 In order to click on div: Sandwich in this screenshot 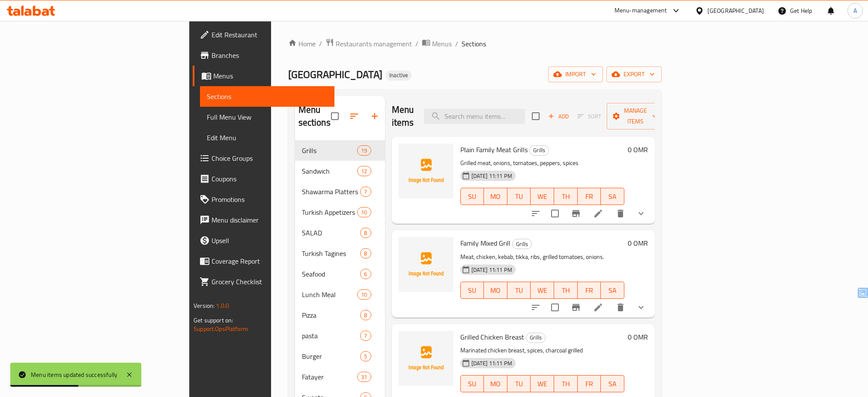, I will do `click(330, 171)`.